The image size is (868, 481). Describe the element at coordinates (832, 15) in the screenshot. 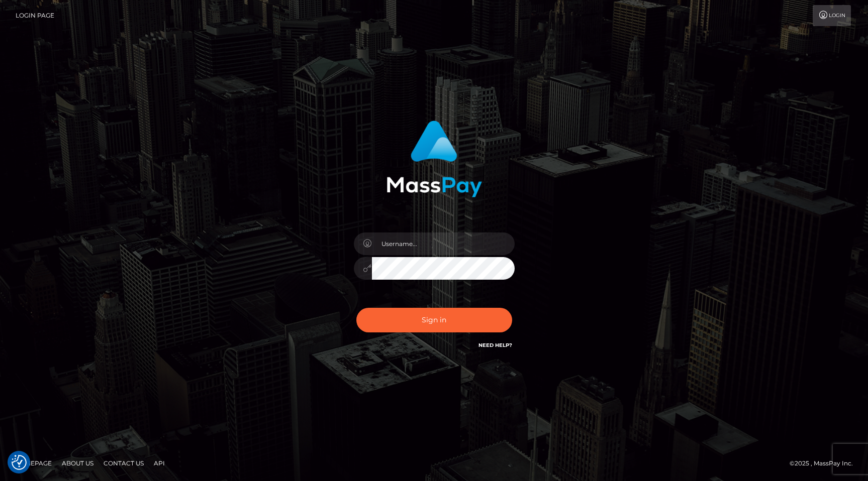

I see `a: Login` at that location.